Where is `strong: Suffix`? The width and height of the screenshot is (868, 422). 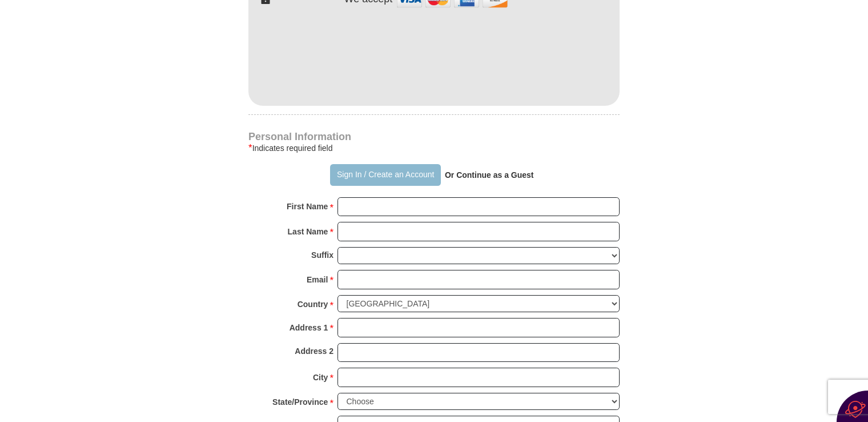
strong: Suffix is located at coordinates (322, 255).